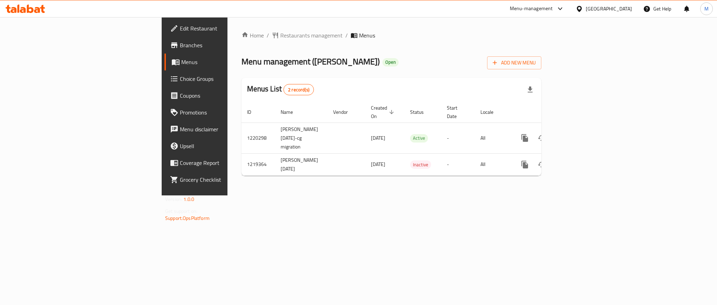  Describe the element at coordinates (228, 45) in the screenshot. I see `span: Branches` at that location.